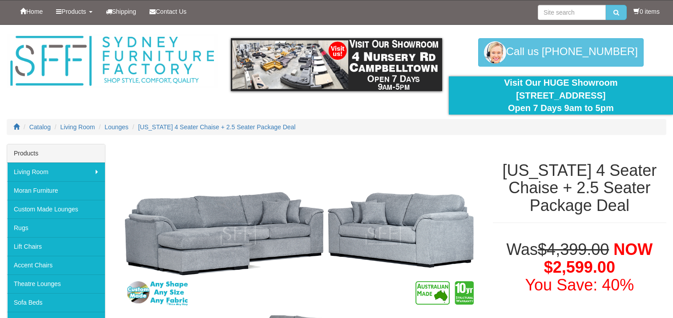 The height and width of the screenshot is (318, 673). What do you see at coordinates (56, 265) in the screenshot?
I see `a: Accent Chairs` at bounding box center [56, 265].